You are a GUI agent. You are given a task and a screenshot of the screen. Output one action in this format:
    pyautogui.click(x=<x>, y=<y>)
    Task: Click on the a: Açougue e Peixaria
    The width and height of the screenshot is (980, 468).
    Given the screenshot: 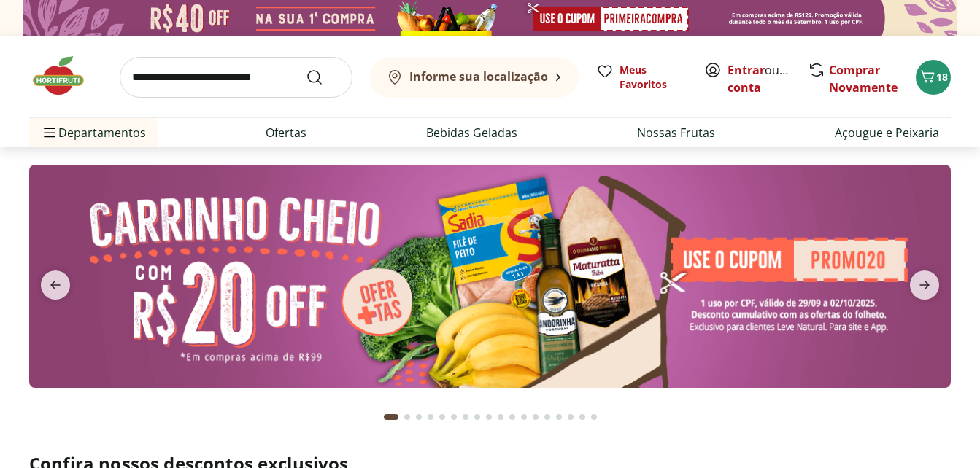 What is the action you would take?
    pyautogui.click(x=887, y=133)
    